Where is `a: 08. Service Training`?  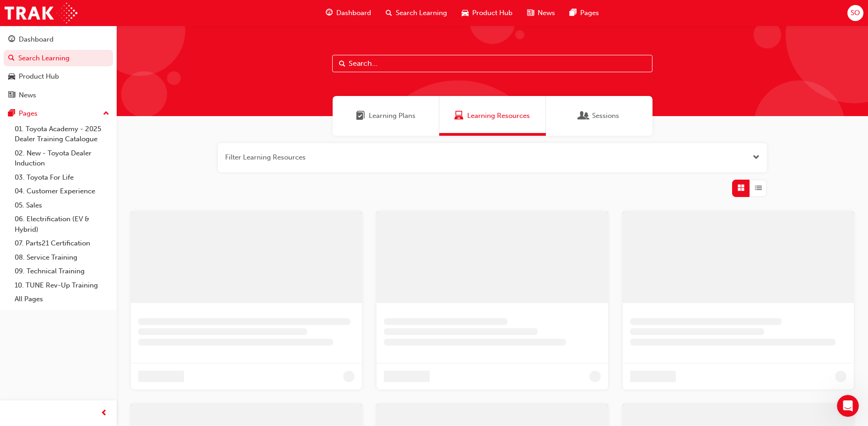
a: 08. Service Training is located at coordinates (62, 258).